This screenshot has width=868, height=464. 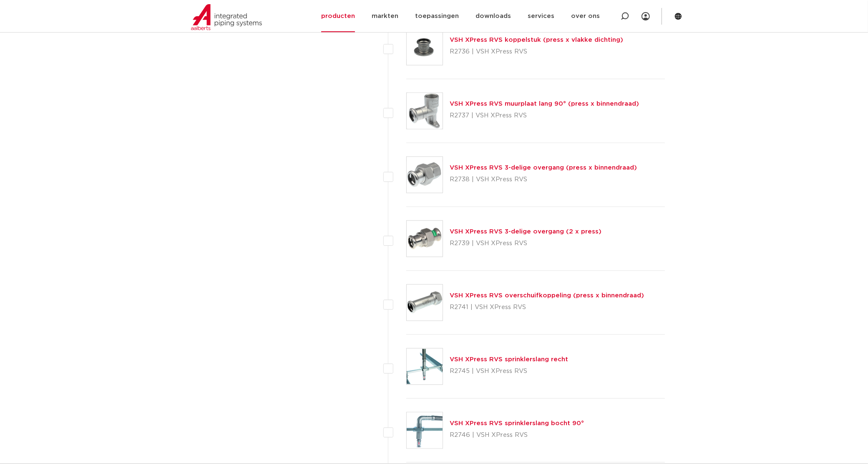 What do you see at coordinates (425, 366) in the screenshot?
I see `img: Thumbnail for VSH XPress RVS sprinklerslang recht` at bounding box center [425, 366].